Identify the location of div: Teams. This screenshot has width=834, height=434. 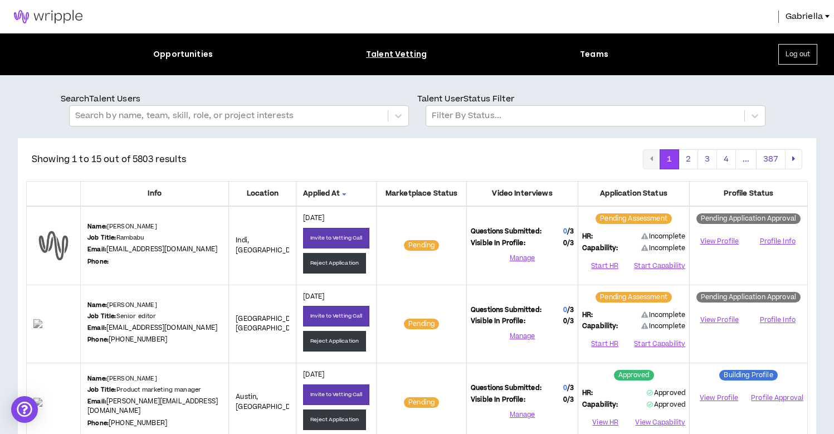
(594, 54).